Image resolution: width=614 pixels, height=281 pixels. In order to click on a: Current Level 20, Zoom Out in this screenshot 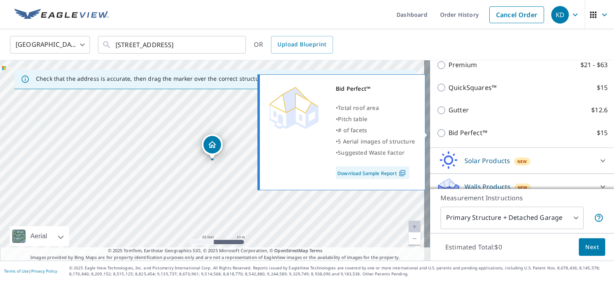, I will do `click(415, 239)`.